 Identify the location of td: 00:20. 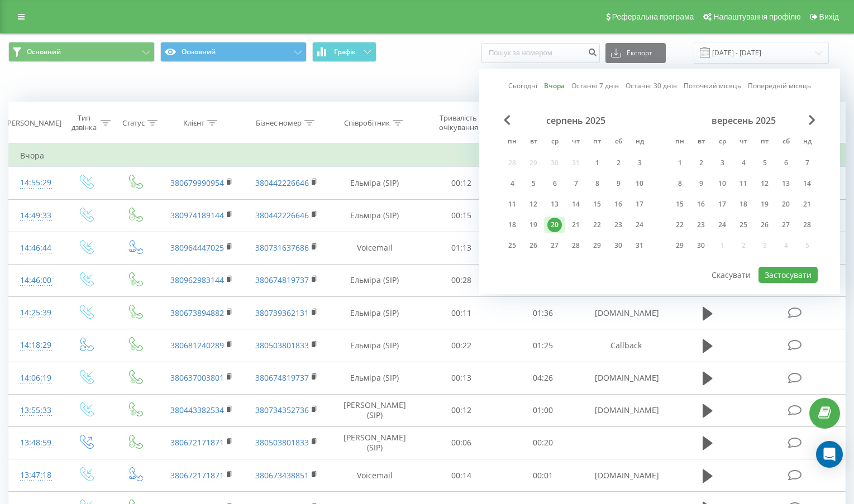
(543, 443).